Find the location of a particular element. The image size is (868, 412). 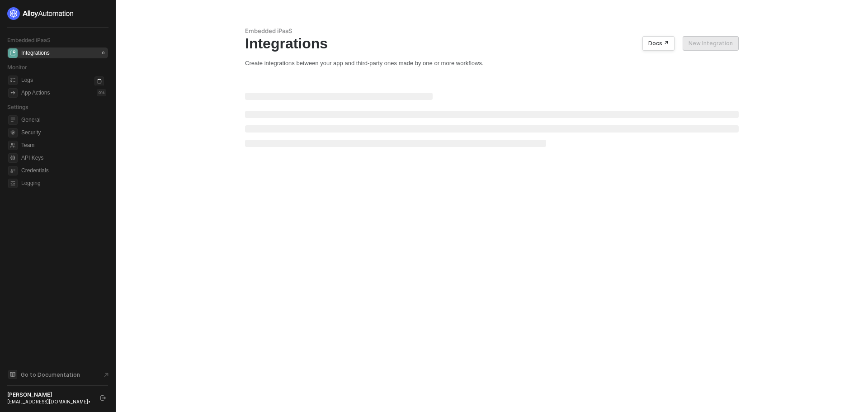

span: General is located at coordinates (64, 120).